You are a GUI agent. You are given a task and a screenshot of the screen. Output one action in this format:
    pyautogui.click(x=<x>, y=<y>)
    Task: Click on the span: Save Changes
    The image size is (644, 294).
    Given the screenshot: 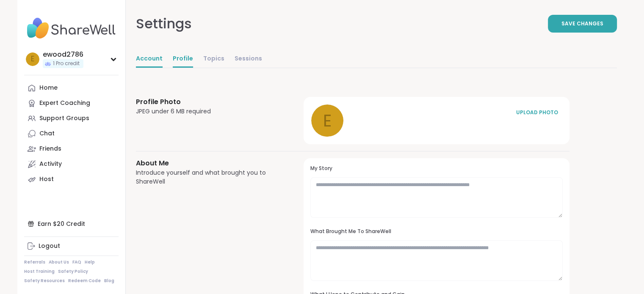 What is the action you would take?
    pyautogui.click(x=582, y=23)
    